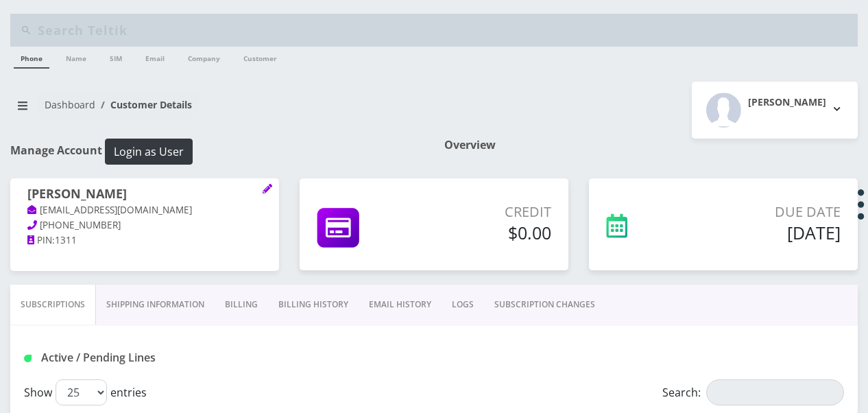  What do you see at coordinates (154, 358) in the screenshot?
I see `h1: Active / Pending Lines` at bounding box center [154, 358].